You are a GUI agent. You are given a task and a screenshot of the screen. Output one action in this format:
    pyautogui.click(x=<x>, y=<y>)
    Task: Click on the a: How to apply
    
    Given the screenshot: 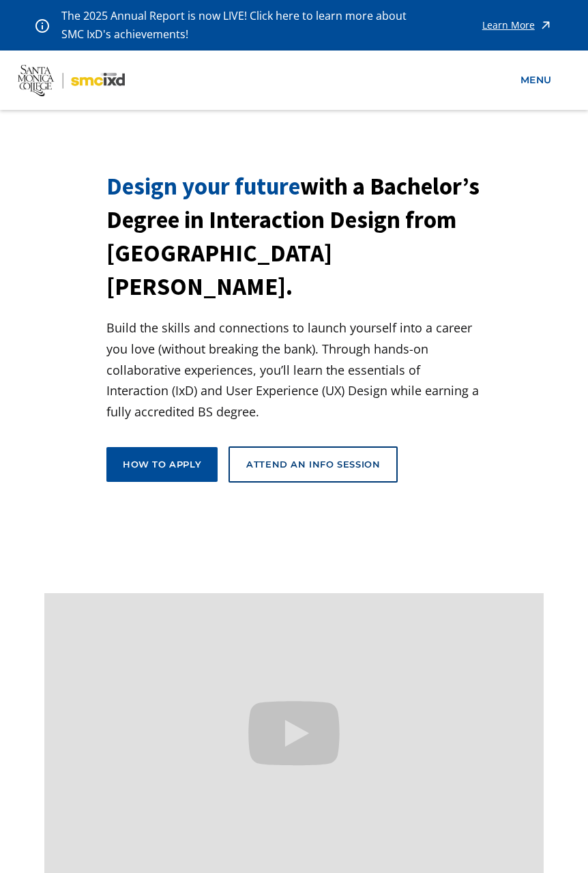 What is the action you would take?
    pyautogui.click(x=162, y=464)
    